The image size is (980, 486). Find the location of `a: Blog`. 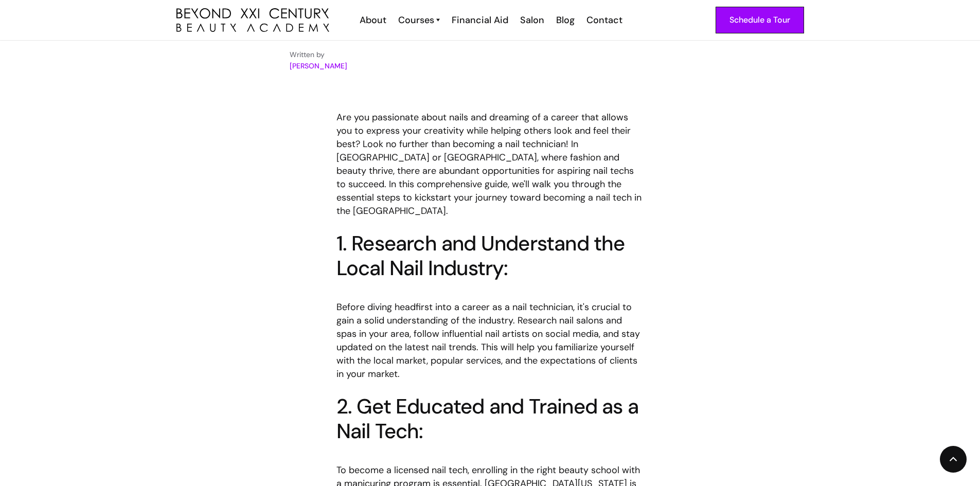

a: Blog is located at coordinates (564, 20).